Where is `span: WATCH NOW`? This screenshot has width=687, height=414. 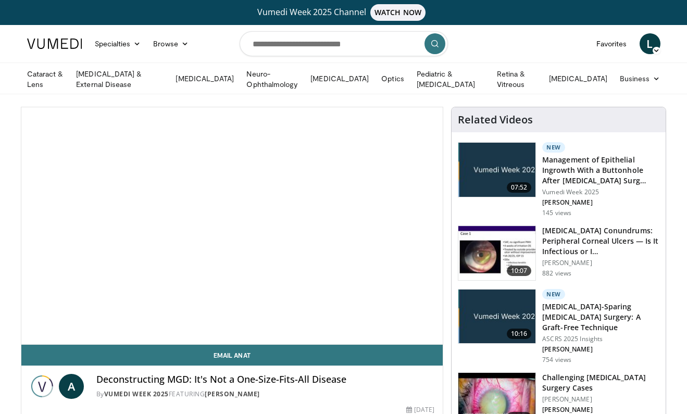
span: WATCH NOW is located at coordinates (398, 12).